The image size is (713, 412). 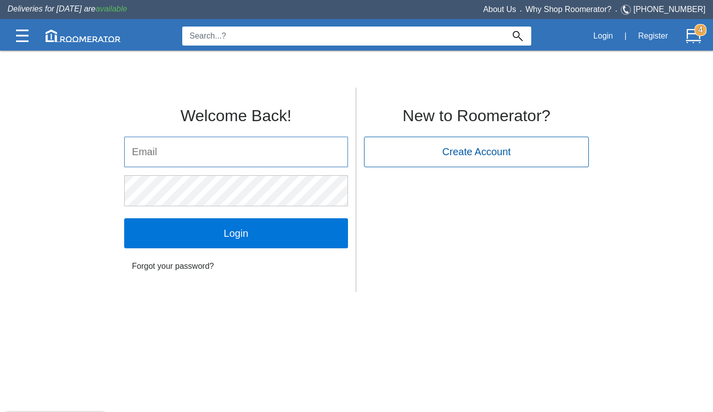 I want to click on a: About Us, so click(x=500, y=9).